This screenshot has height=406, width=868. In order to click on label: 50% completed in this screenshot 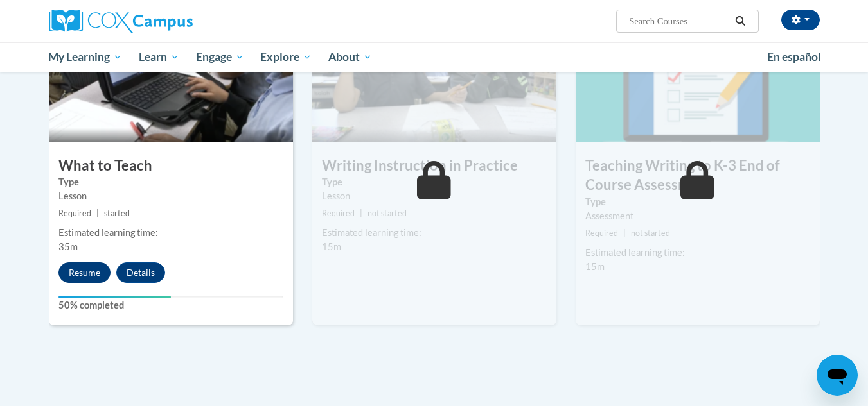, I will do `click(171, 305)`.